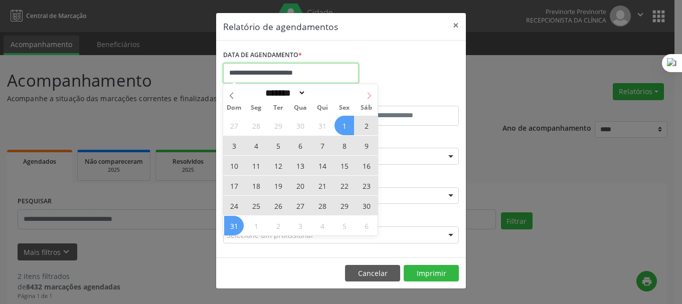 This screenshot has width=682, height=304. What do you see at coordinates (322, 226) in the screenshot?
I see `span: Setembro 4, 2025` at bounding box center [322, 226].